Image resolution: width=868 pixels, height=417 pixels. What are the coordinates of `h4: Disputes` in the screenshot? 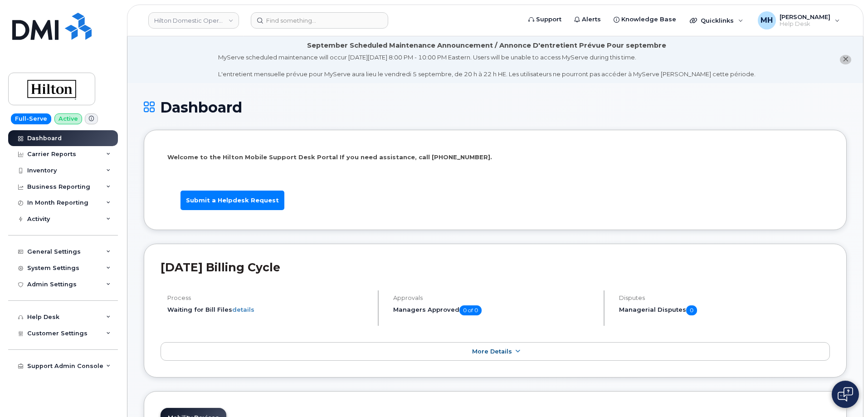 It's located at (724, 298).